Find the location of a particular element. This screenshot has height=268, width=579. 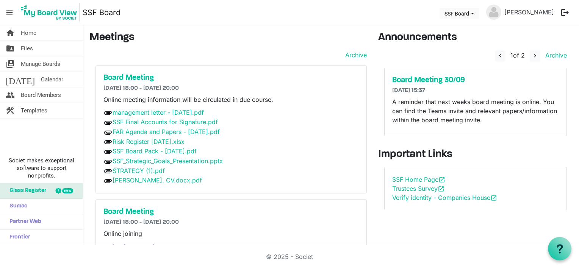

span: people is located at coordinates (10, 95).